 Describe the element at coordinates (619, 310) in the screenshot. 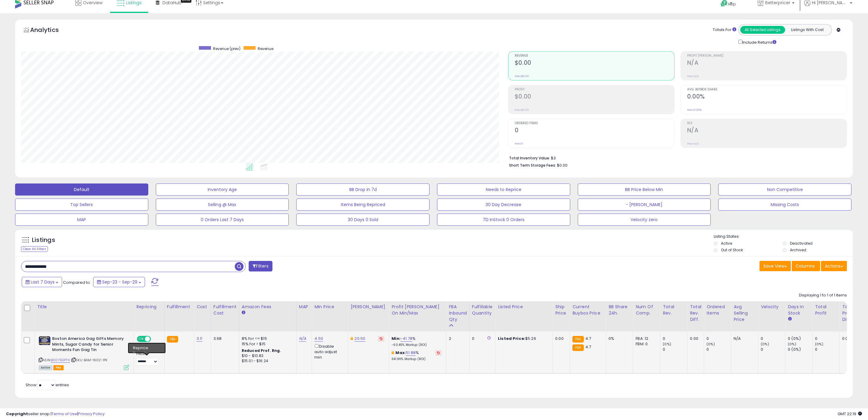

I see `div: BB Share 24h.` at that location.